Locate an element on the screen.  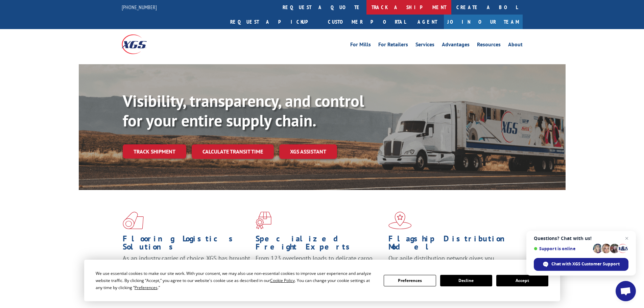
div: We use essential cookies to make our site work. With your consent, we may also use non-essential ... is located at coordinates (236, 280).